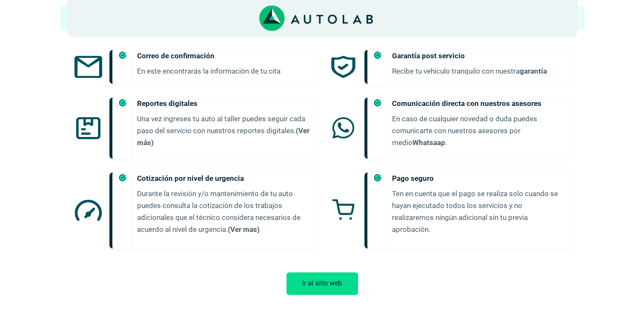 This screenshot has width=644, height=314. I want to click on h5: Cotización por nivel de urgencia, so click(223, 178).